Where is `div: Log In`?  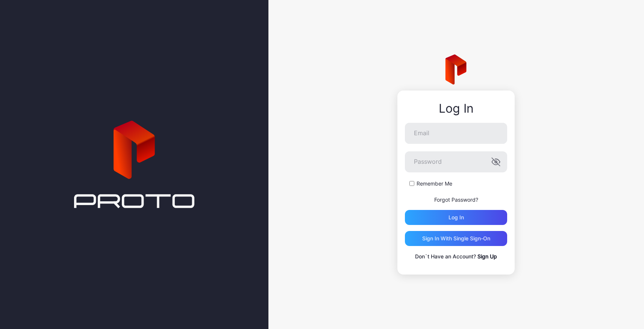
div: Log In is located at coordinates (456, 108).